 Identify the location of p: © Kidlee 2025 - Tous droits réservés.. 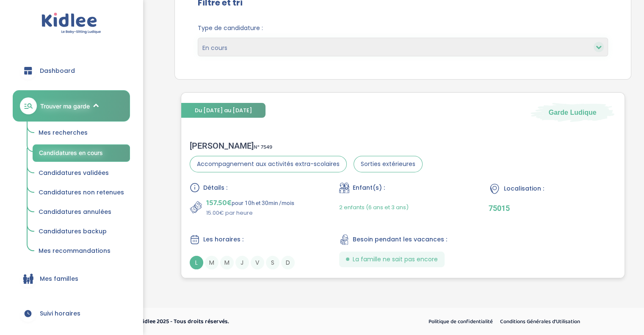
(246, 322).